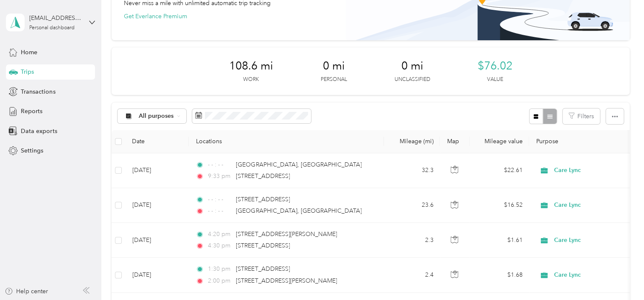 This screenshot has width=644, height=300. Describe the element at coordinates (155, 16) in the screenshot. I see `button: Get Everlance Premium` at that location.